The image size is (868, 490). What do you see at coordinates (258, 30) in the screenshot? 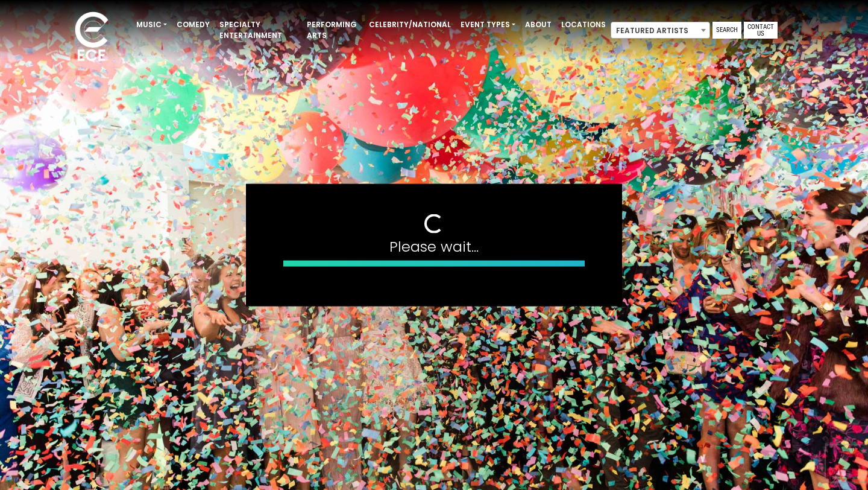
I see `a: Specialty Entertainment` at bounding box center [258, 30].